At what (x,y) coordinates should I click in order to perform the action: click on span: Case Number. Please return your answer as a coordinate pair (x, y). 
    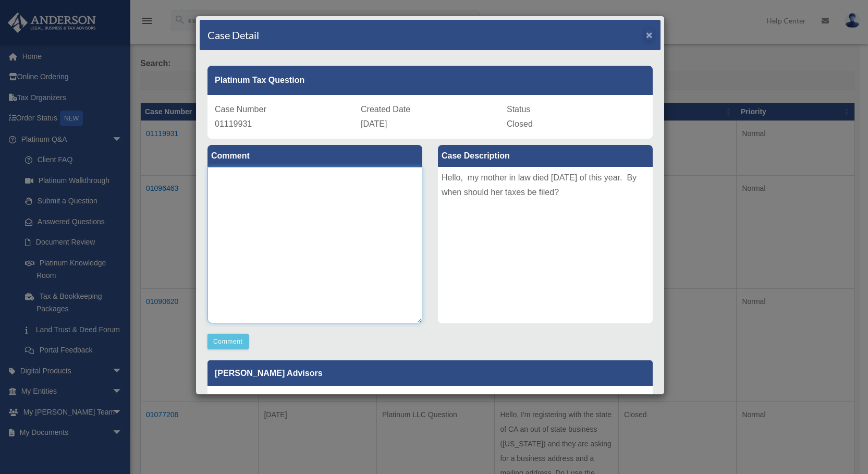
    Looking at the image, I should click on (240, 109).